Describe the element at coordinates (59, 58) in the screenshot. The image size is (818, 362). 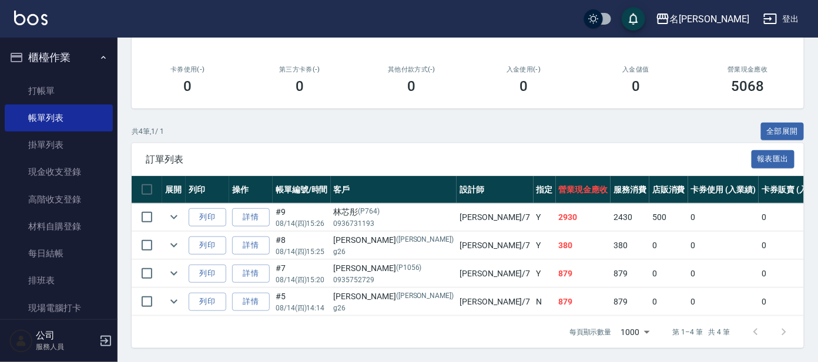
I see `button: 櫃檯作業` at that location.